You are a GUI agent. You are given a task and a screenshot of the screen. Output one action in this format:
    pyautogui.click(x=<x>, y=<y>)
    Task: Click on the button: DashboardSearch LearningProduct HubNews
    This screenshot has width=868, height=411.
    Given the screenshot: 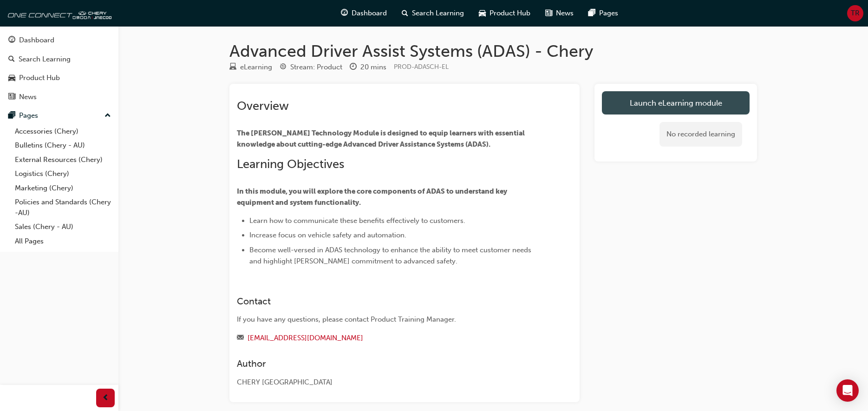 What is the action you would take?
    pyautogui.click(x=59, y=68)
    